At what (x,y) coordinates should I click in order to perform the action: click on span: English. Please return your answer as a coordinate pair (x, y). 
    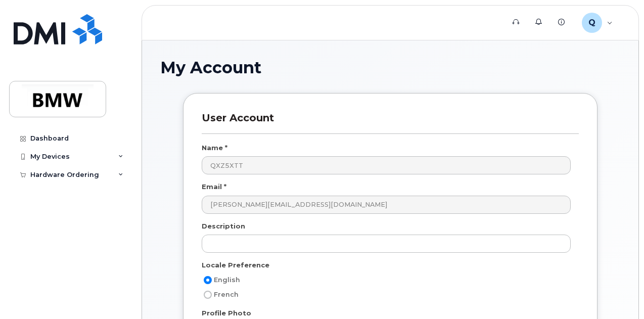
    Looking at the image, I should click on (227, 279).